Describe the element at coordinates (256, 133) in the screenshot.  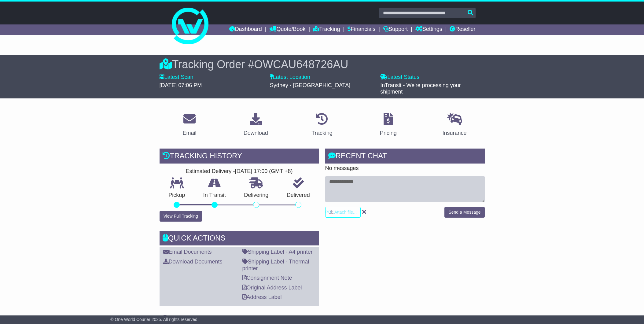
I see `div: Download` at that location.